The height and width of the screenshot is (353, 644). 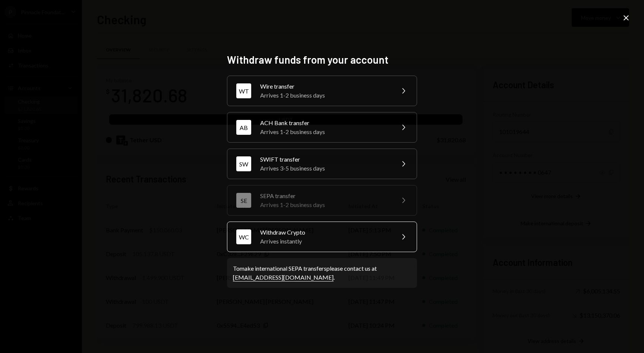 What do you see at coordinates (244, 237) in the screenshot?
I see `div: WC` at bounding box center [244, 237].